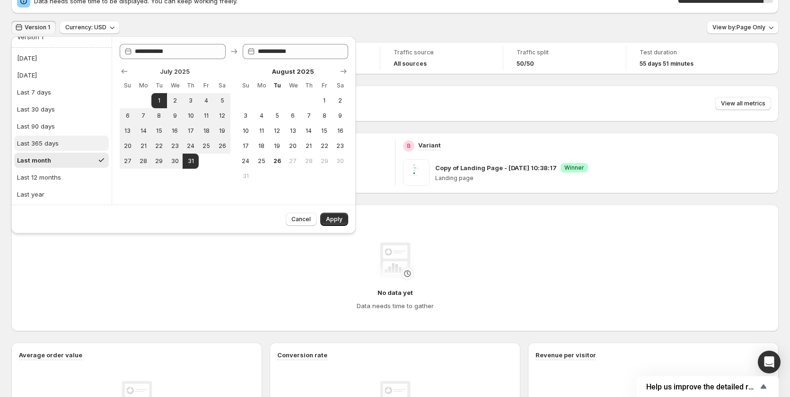 The height and width of the screenshot is (397, 790). Describe the element at coordinates (308, 131) in the screenshot. I see `span: 14` at that location.